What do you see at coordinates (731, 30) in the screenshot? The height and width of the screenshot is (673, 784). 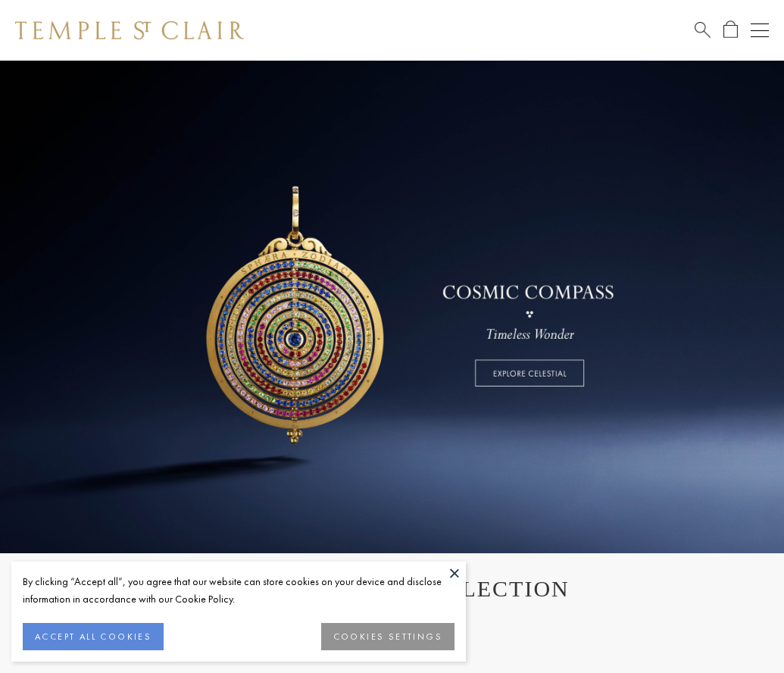 I see `a: Open Shopping Bag` at bounding box center [731, 30].